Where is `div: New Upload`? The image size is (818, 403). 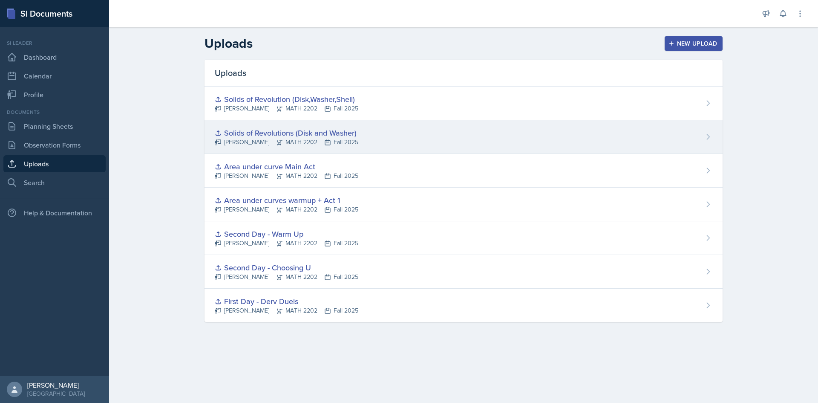 div: New Upload is located at coordinates (694, 43).